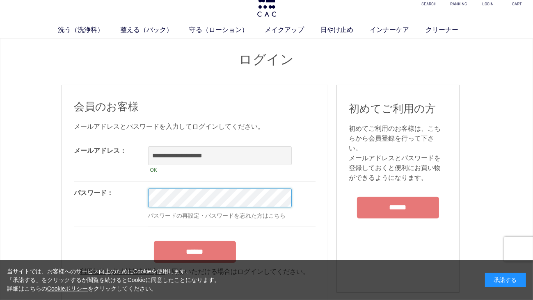 This screenshot has width=533, height=300. Describe the element at coordinates (505, 280) in the screenshot. I see `div: 承諾する` at that location.